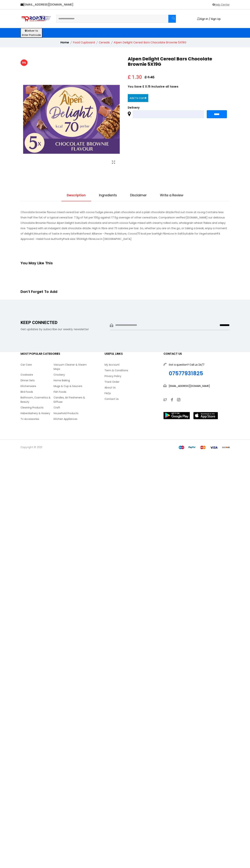 Image resolution: width=250 pixels, height=868 pixels. I want to click on span: £ 1.30, so click(135, 78).